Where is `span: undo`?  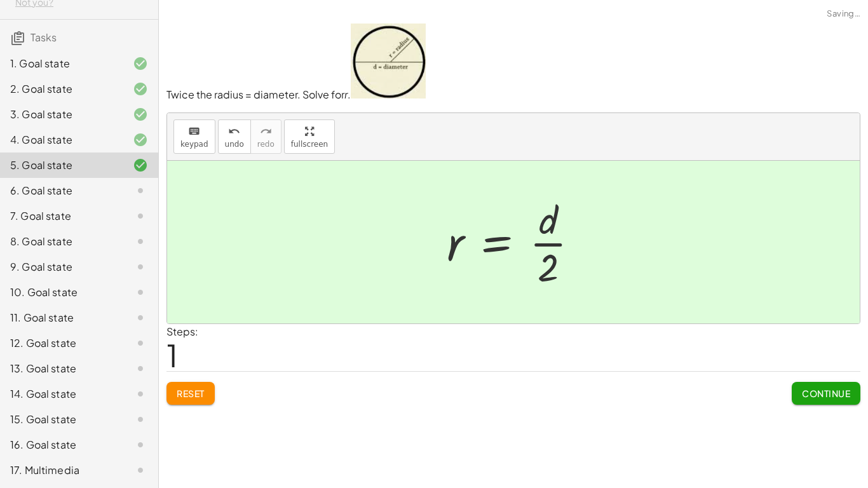 span: undo is located at coordinates (235, 144).